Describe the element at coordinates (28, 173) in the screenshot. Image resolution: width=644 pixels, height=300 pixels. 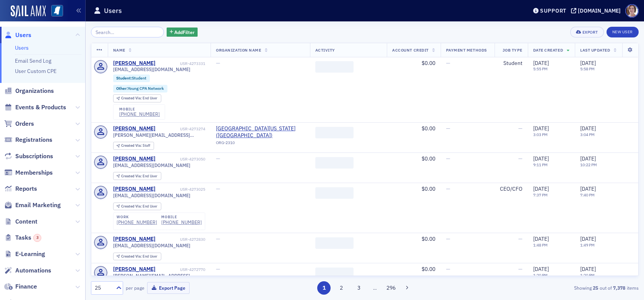
I see `a: Memberships` at that location.